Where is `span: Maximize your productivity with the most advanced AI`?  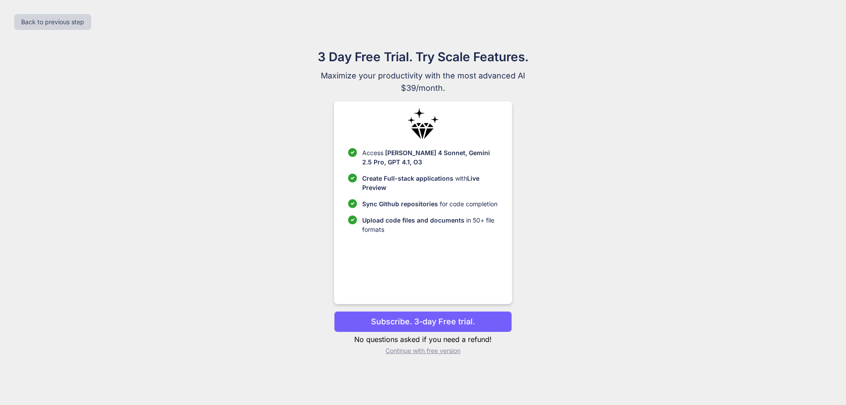 span: Maximize your productivity with the most advanced AI is located at coordinates (423, 76).